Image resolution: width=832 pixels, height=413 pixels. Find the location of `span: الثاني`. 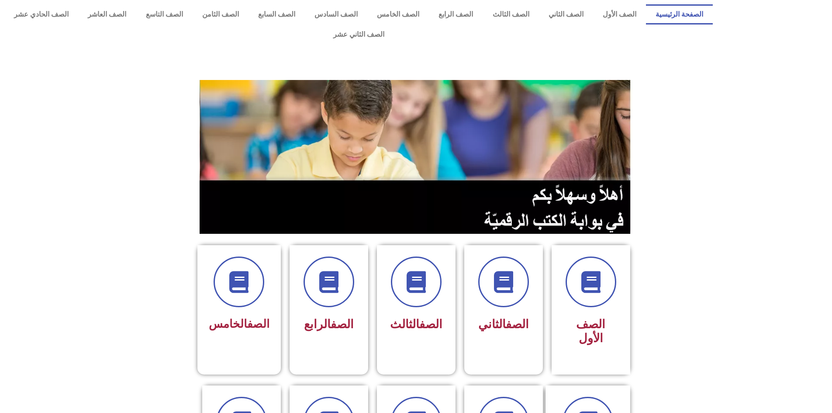

span: الثاني is located at coordinates (503, 324).